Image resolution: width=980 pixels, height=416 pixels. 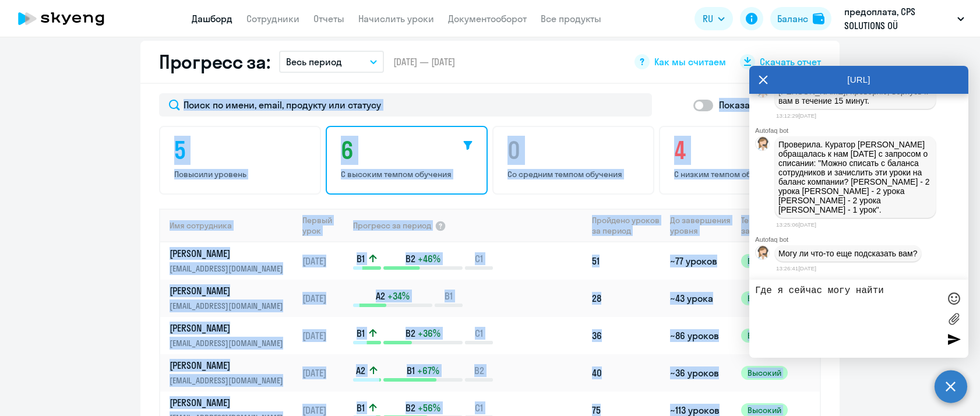 I want to click on a: Начислить уроки, so click(x=397, y=19).